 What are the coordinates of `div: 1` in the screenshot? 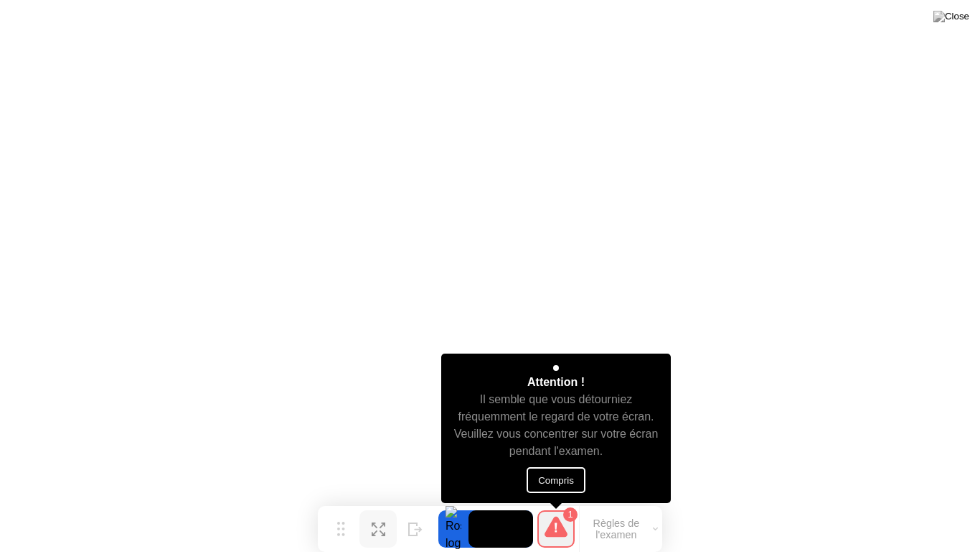 It's located at (571, 515).